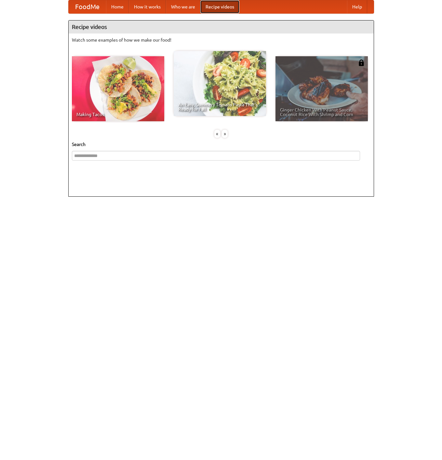  What do you see at coordinates (357, 7) in the screenshot?
I see `a: Help` at bounding box center [357, 7].